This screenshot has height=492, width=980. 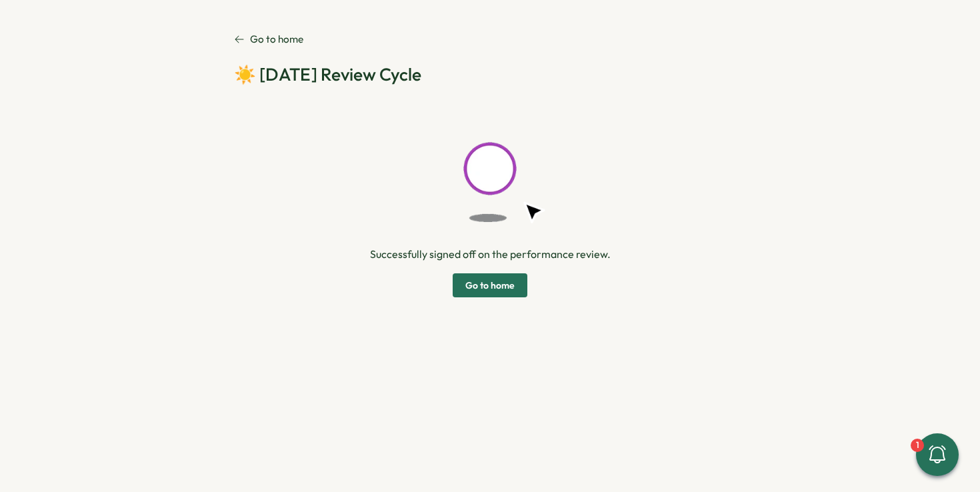 What do you see at coordinates (490, 285) in the screenshot?
I see `span: Go to home` at bounding box center [490, 285].